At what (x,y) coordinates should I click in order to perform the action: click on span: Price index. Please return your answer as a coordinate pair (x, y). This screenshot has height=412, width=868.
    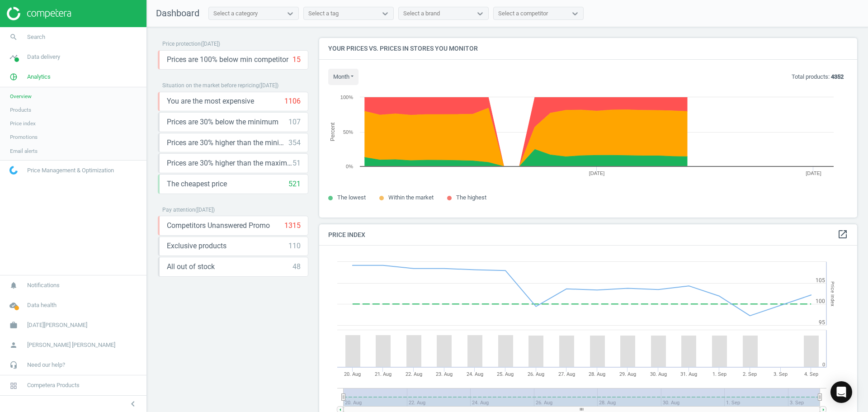
    Looking at the image, I should click on (22, 123).